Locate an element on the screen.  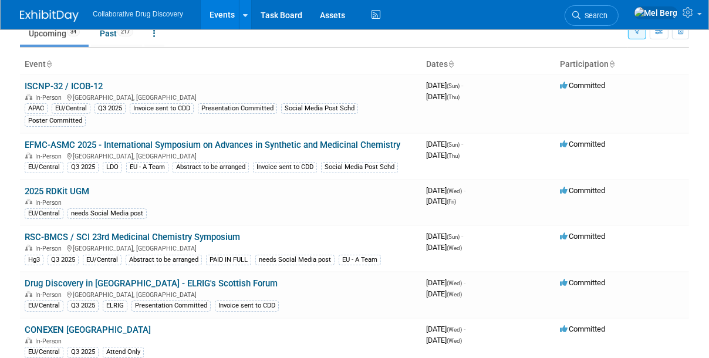
a: Past217 is located at coordinates (116, 33).